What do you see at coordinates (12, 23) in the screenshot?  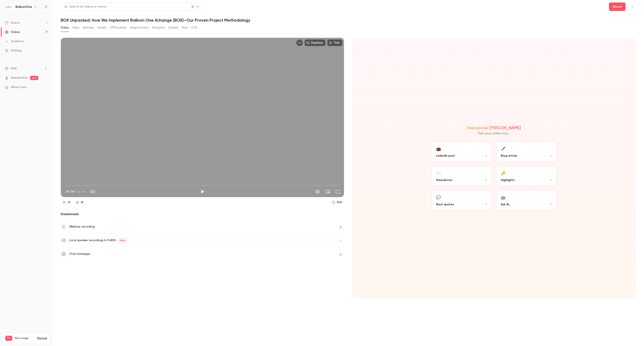 I see `div: Events` at bounding box center [12, 23].